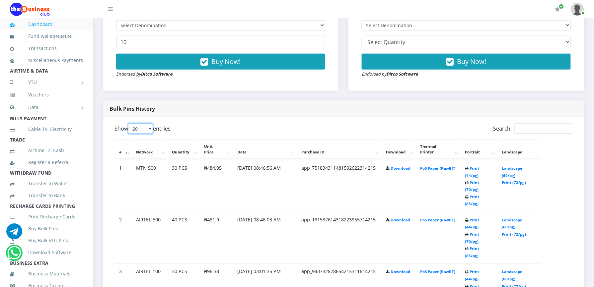  I want to click on label: Search:, so click(533, 129).